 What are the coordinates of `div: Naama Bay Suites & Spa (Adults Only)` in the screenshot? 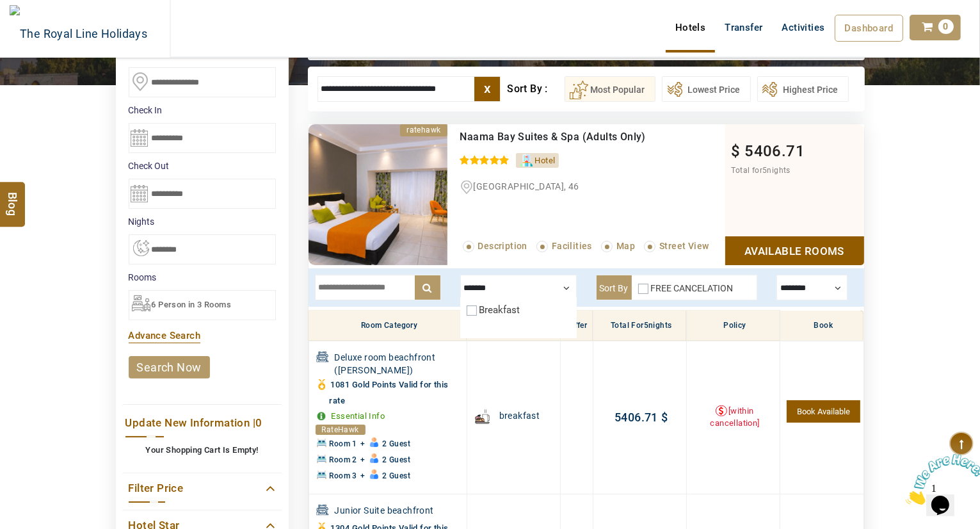 It's located at (565, 137).